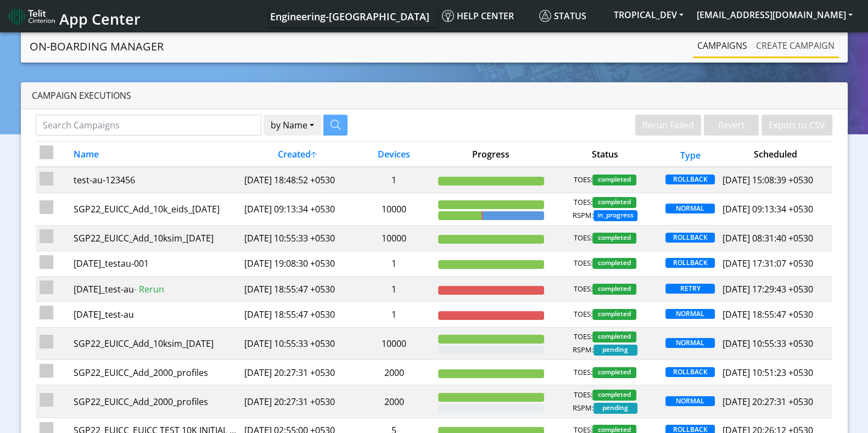 This screenshot has width=868, height=433. Describe the element at coordinates (797, 125) in the screenshot. I see `button: Export to CSV` at that location.